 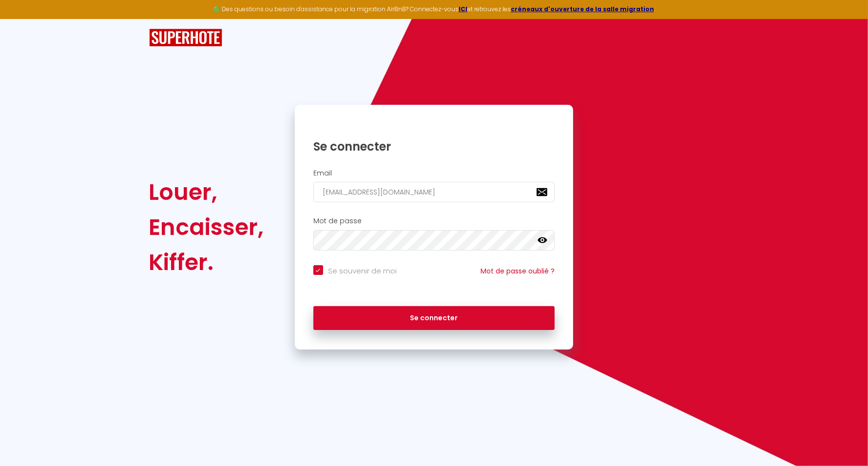 I want to click on a: ICI, so click(x=463, y=9).